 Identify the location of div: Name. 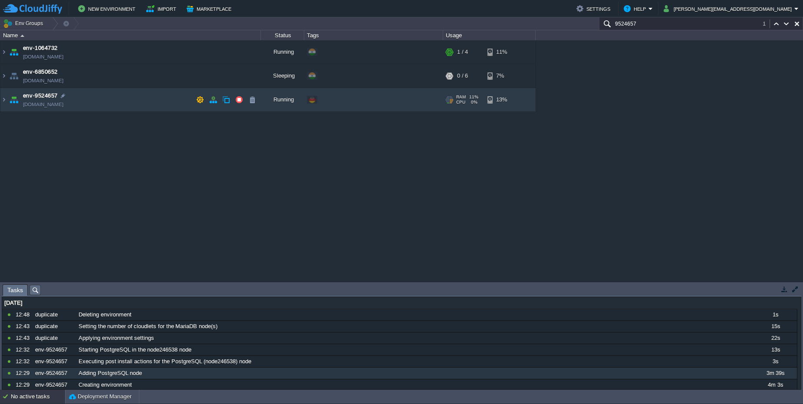
(131, 35).